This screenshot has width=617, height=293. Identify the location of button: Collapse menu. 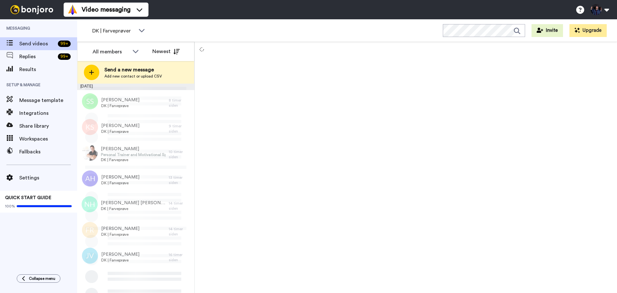
(39, 278).